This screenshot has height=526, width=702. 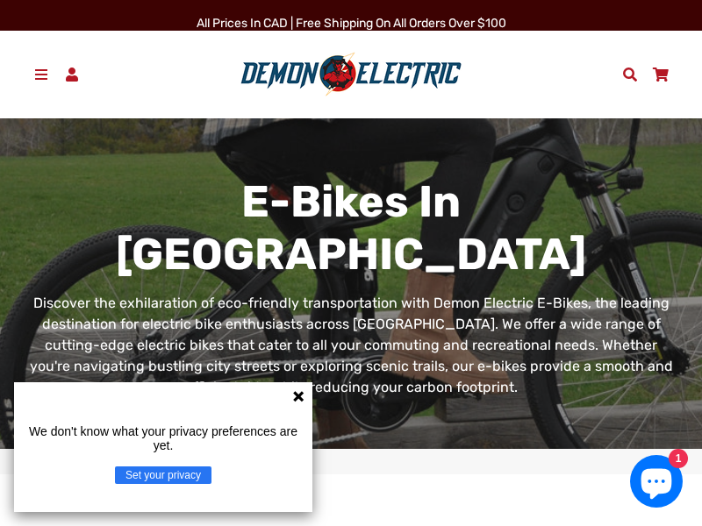 I want to click on p: We don't know what your privacy preferences are yet., so click(x=163, y=439).